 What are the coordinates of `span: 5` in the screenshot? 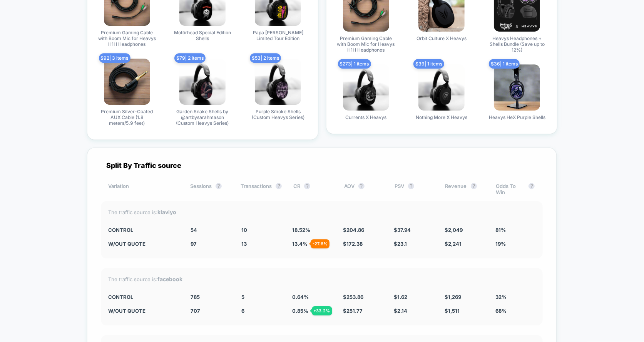 It's located at (243, 297).